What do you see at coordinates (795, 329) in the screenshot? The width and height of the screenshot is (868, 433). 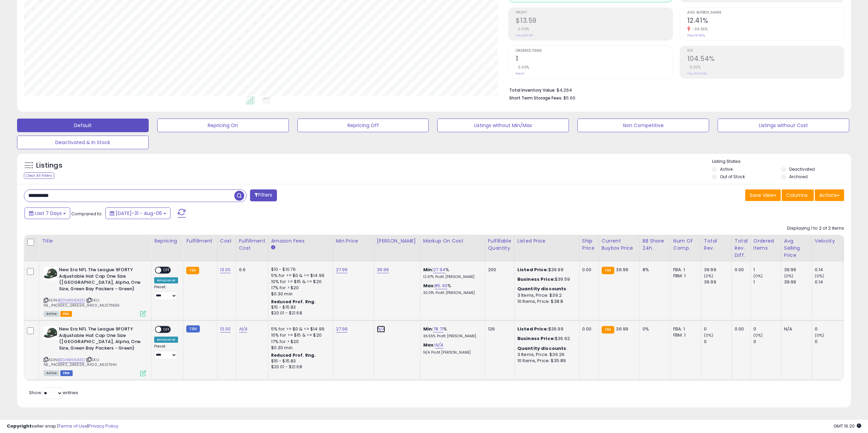 I see `div: N/A` at bounding box center [795, 329].